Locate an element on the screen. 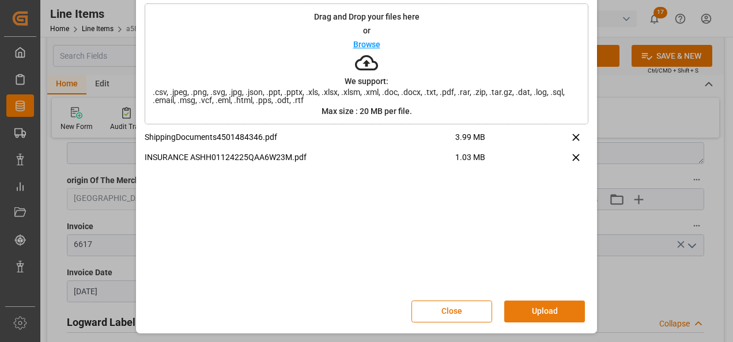 The image size is (733, 342). p: or is located at coordinates (367, 31).